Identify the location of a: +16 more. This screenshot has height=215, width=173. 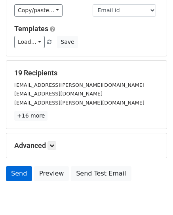
(31, 116).